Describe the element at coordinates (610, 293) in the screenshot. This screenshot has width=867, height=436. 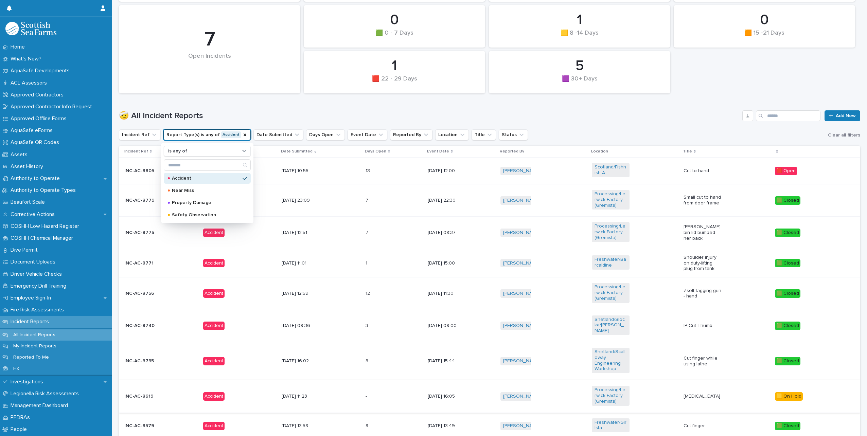
I see `a: Processing/Lerwick Factory (Gremista)` at that location.